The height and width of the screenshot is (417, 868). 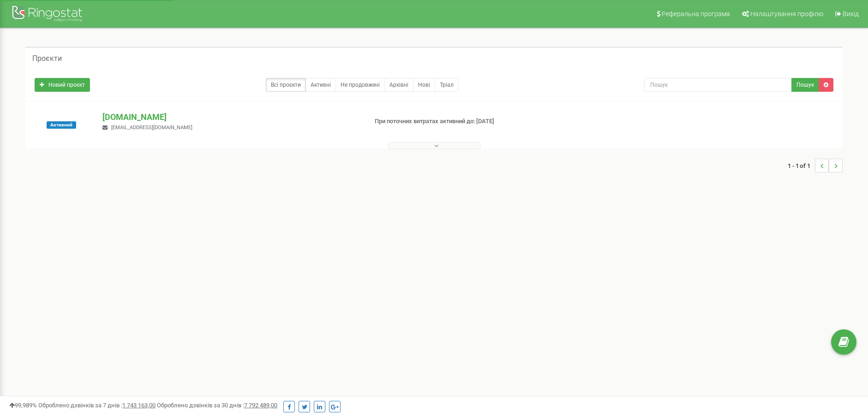 I want to click on a: Архівні, so click(x=399, y=85).